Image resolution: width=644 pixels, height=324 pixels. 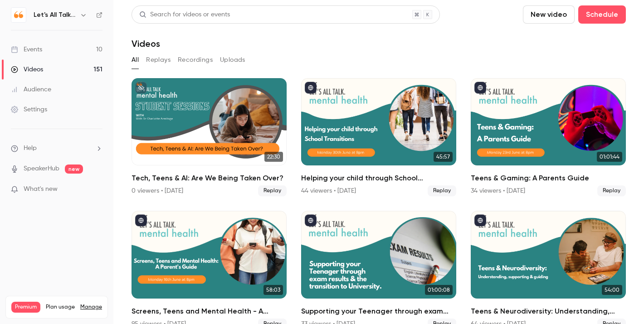 What do you see at coordinates (141, 88) in the screenshot?
I see `button: unpublished` at bounding box center [141, 88].